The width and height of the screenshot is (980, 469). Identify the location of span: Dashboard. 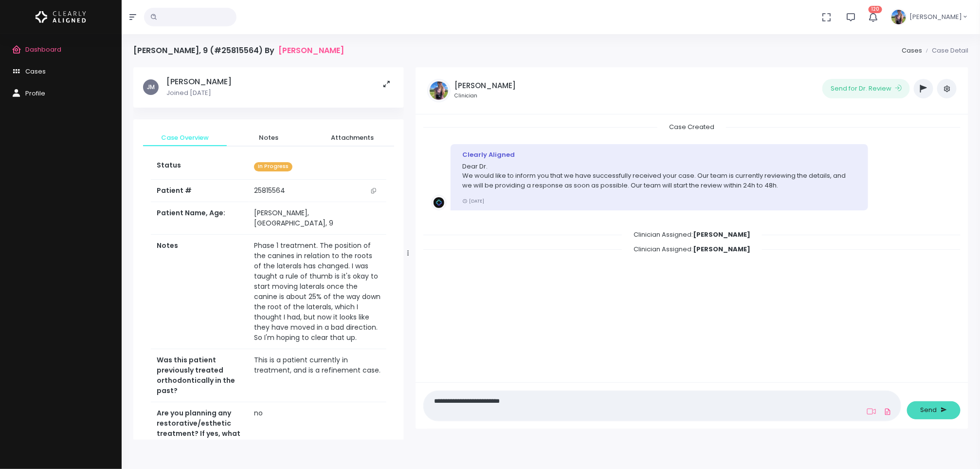
(43, 49).